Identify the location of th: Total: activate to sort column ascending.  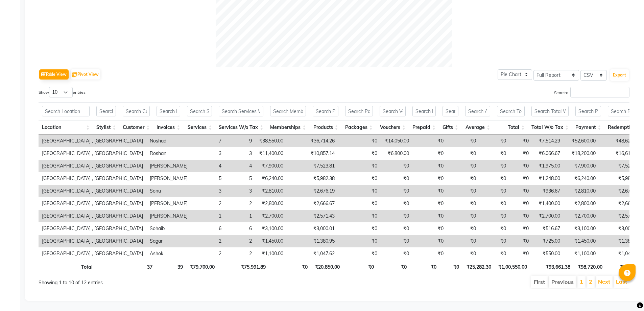
(511, 127).